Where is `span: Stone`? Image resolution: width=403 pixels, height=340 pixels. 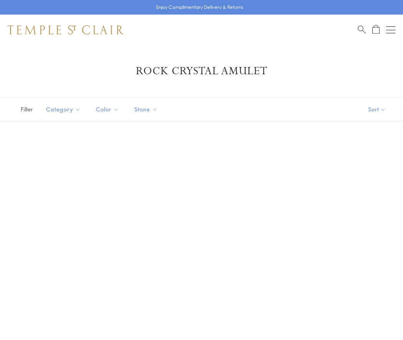
span: Stone is located at coordinates (147, 109).